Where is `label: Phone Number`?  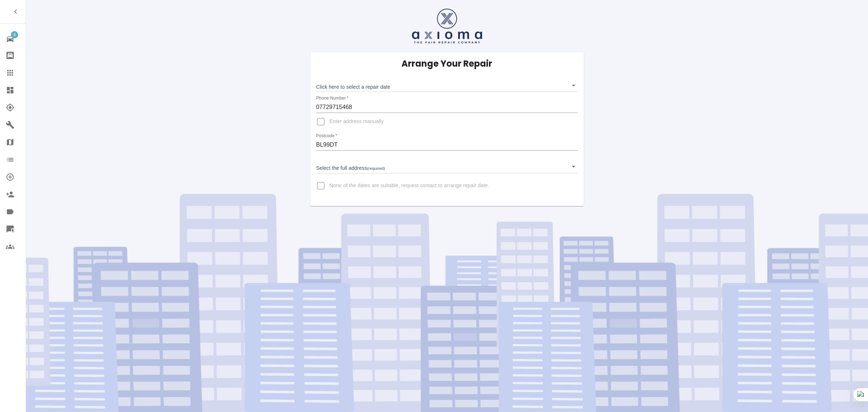 label: Phone Number is located at coordinates (332, 98).